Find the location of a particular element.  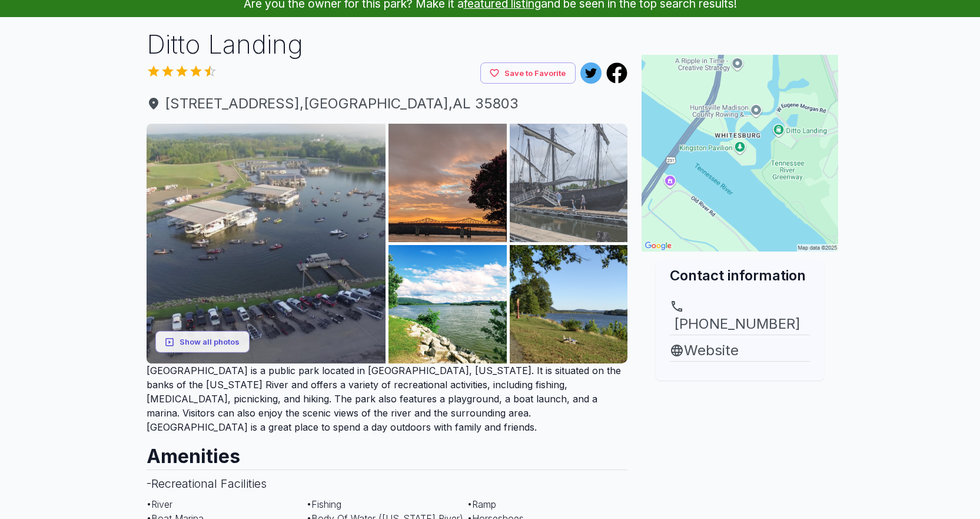

h3: - Recreational Facilities is located at coordinates (387, 483).